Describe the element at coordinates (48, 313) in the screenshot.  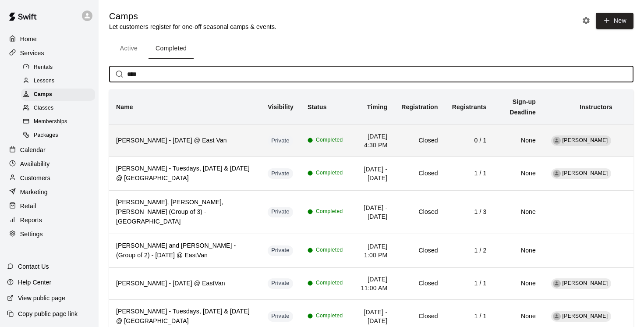
I see `p: Copy public page link` at that location.